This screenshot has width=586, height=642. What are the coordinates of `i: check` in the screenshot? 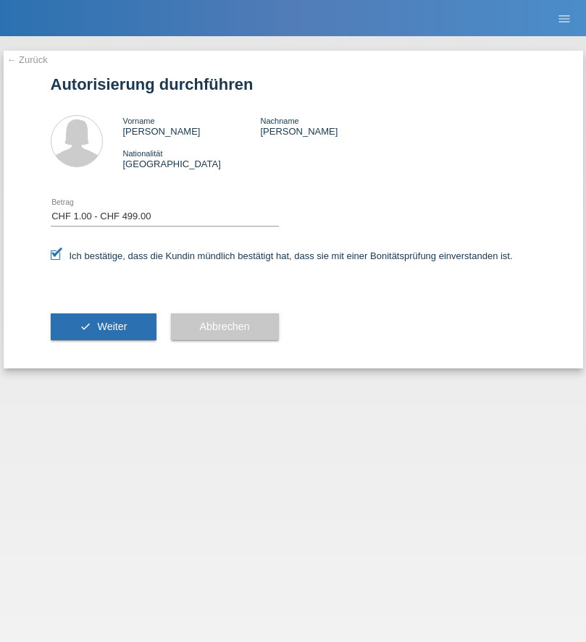 It's located at (85, 327).